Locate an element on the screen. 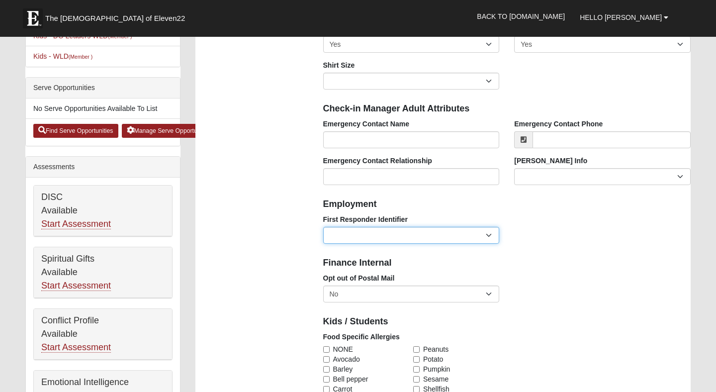  li: No Serve Opportunities Available To List is located at coordinates (103, 108).